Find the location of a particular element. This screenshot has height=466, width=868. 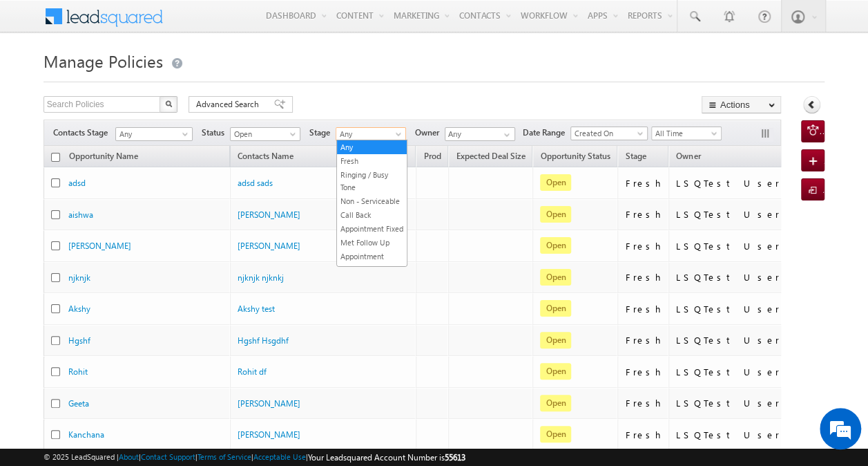

a: adsd is located at coordinates (77, 182).